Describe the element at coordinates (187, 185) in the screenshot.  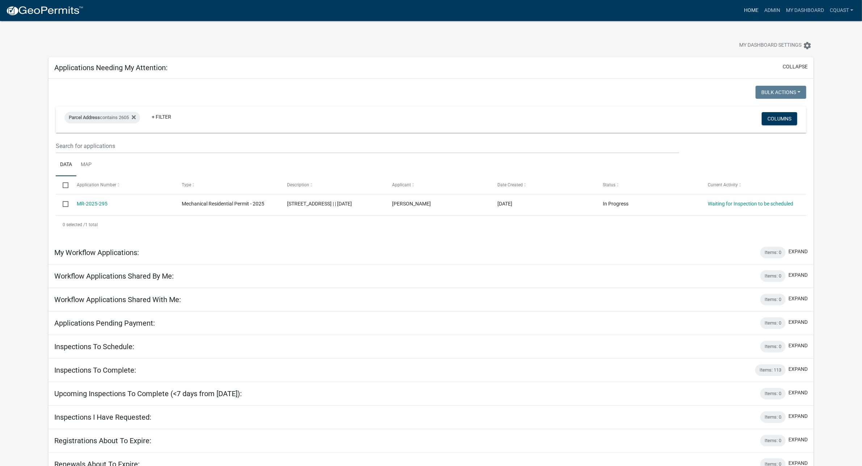
I see `span: Type` at that location.